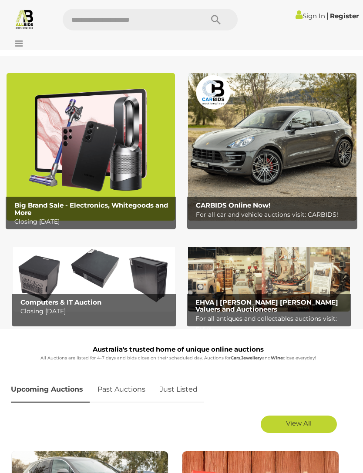  I want to click on h1: Australia's trusted home of unique online auctions, so click(178, 349).